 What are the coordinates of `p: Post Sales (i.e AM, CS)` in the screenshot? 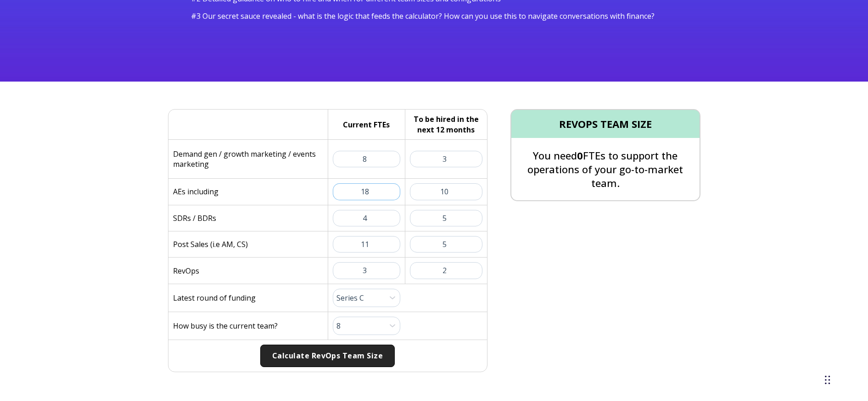 It's located at (210, 244).